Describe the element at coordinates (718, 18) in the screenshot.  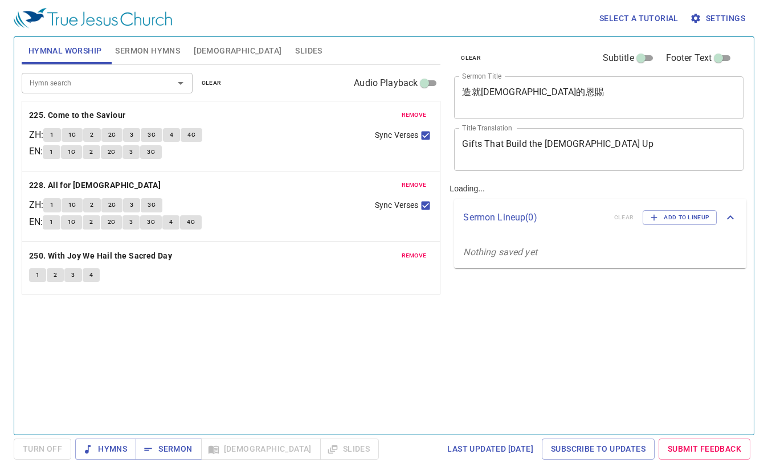
I see `span: Settings` at that location.